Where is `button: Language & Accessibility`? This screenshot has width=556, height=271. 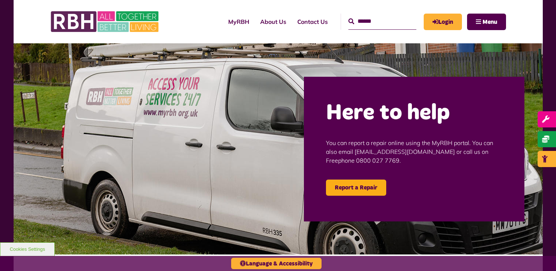
button: Language & Accessibility is located at coordinates (276, 263).